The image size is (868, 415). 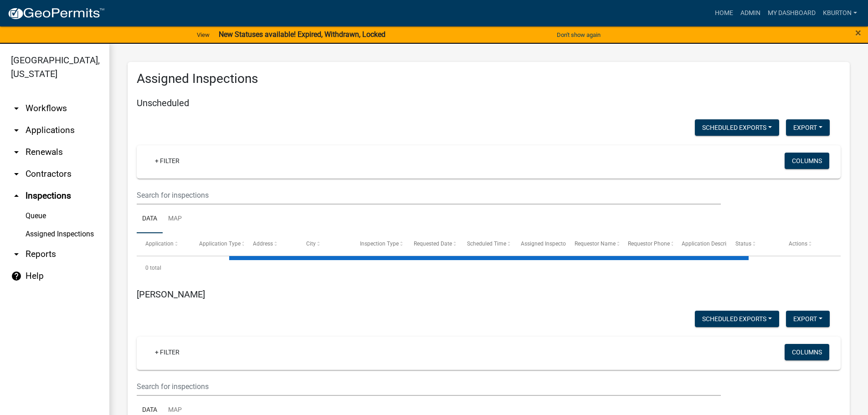 I want to click on a: Data, so click(x=149, y=219).